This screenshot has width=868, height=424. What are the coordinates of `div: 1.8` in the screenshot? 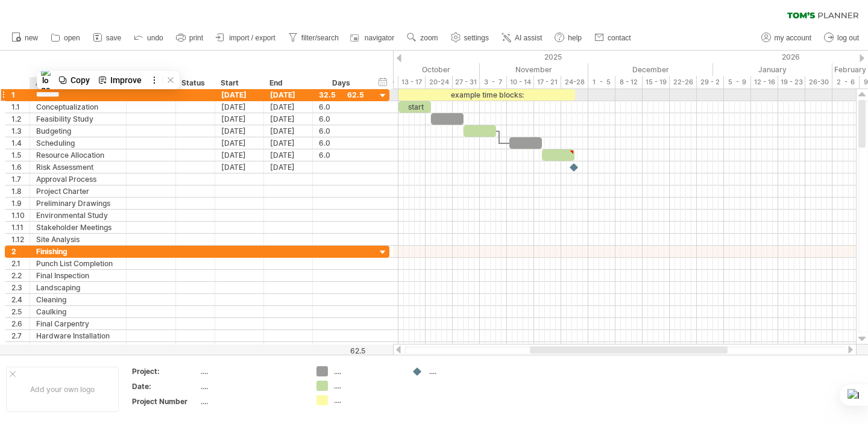 It's located at (21, 191).